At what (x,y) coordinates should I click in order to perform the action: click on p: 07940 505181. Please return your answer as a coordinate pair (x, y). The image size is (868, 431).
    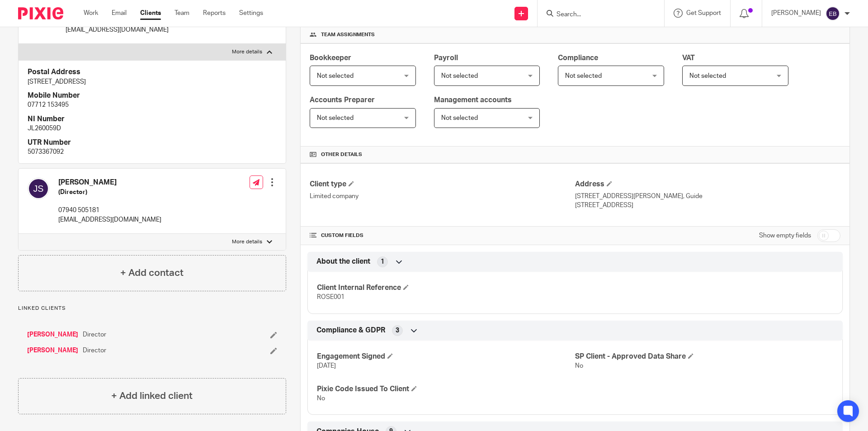
    Looking at the image, I should click on (110, 210).